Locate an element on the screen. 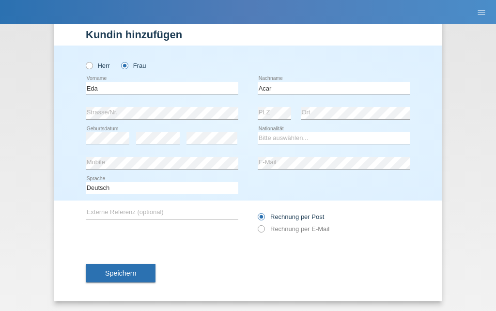 The image size is (496, 311). input: Frau is located at coordinates (124, 65).